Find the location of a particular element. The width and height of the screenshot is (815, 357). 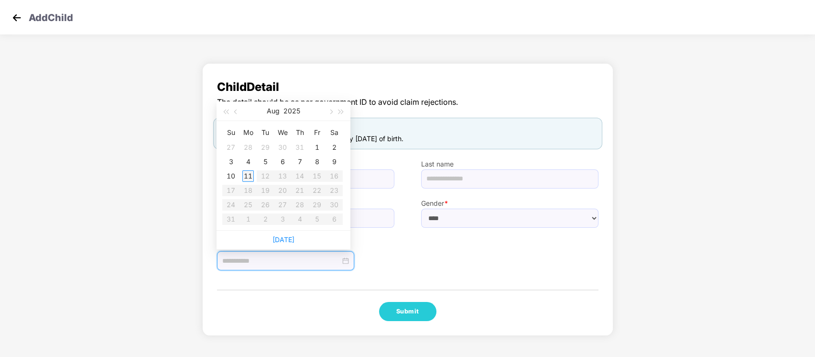

span: Child Detail is located at coordinates (408, 87).